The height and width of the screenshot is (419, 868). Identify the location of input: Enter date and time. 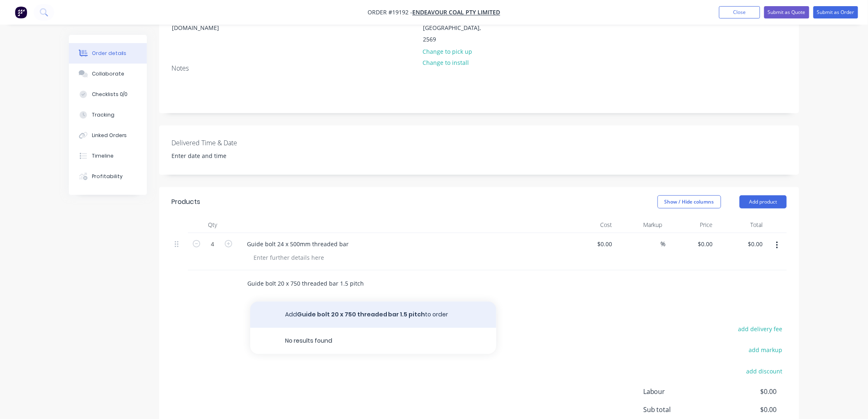
(217, 156).